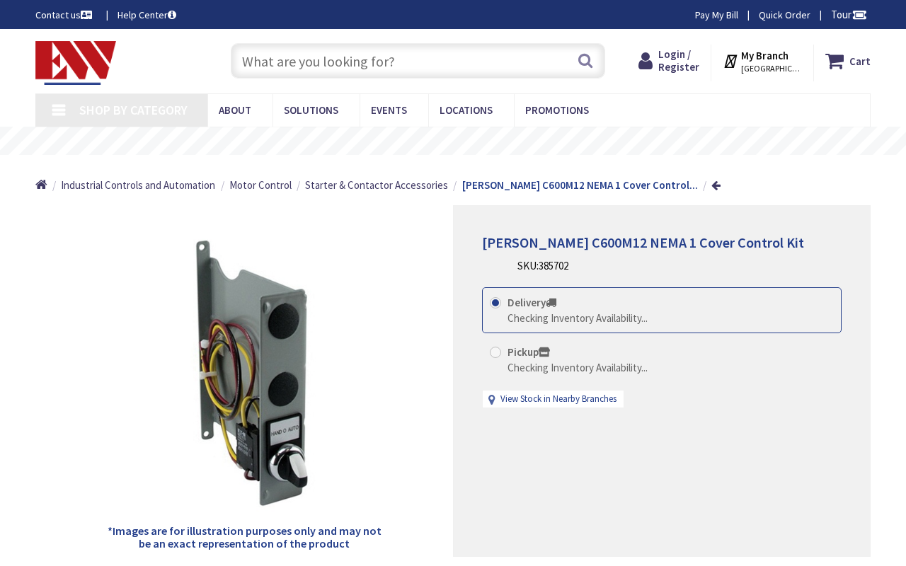 This screenshot has width=906, height=566. What do you see at coordinates (716, 15) in the screenshot?
I see `a: Pay My Bill` at bounding box center [716, 15].